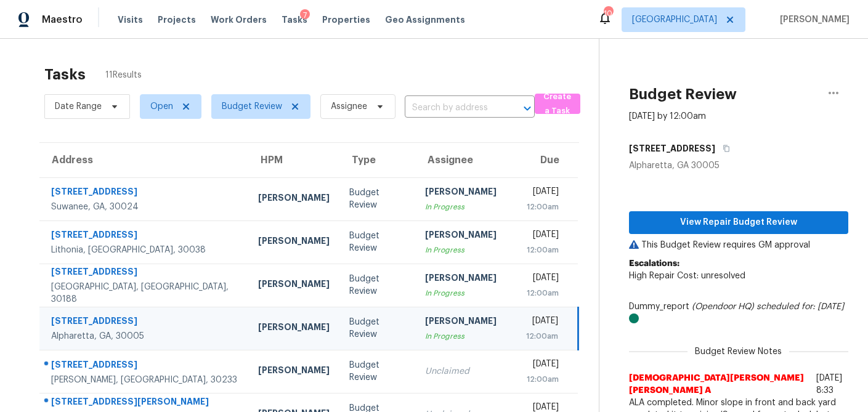  I want to click on th: Assignee, so click(461, 160).